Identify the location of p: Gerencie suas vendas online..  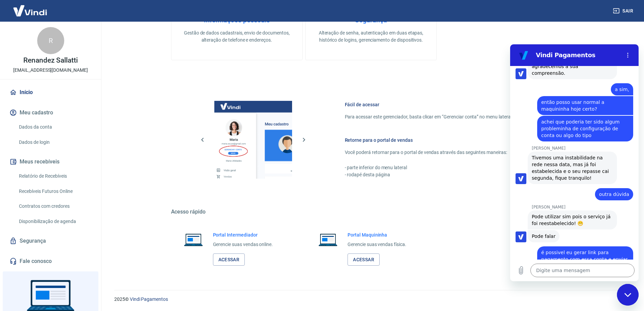
(243, 244).